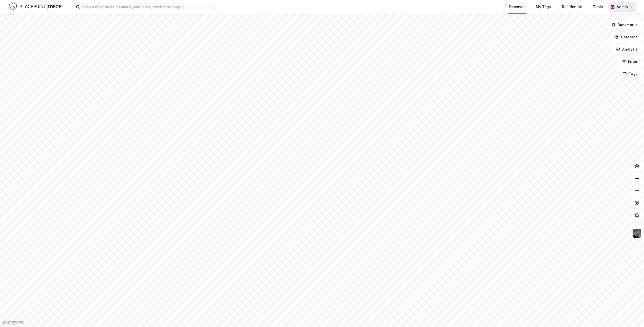 The width and height of the screenshot is (644, 327). Describe the element at coordinates (572, 7) in the screenshot. I see `div: Residential` at that location.